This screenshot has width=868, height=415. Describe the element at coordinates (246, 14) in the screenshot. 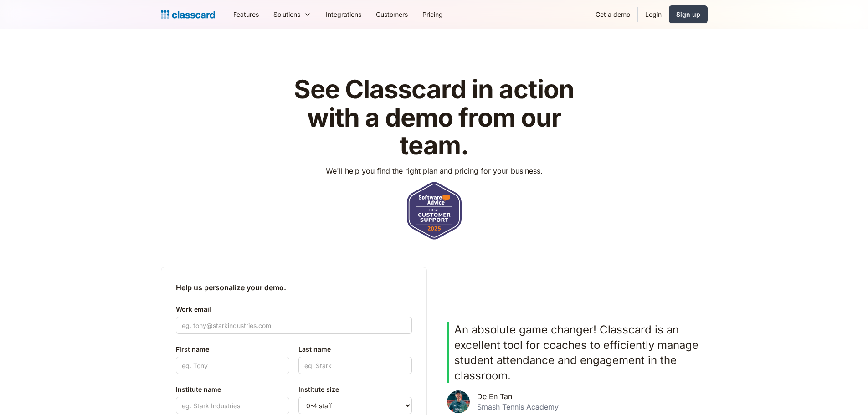

I see `a: Features` at that location.